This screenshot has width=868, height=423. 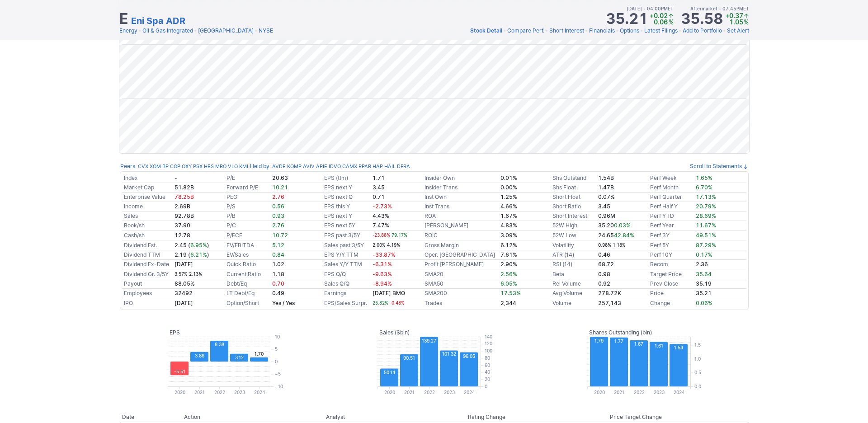 What do you see at coordinates (198, 254) in the screenshot?
I see `span: 6.21%` at bounding box center [198, 254].